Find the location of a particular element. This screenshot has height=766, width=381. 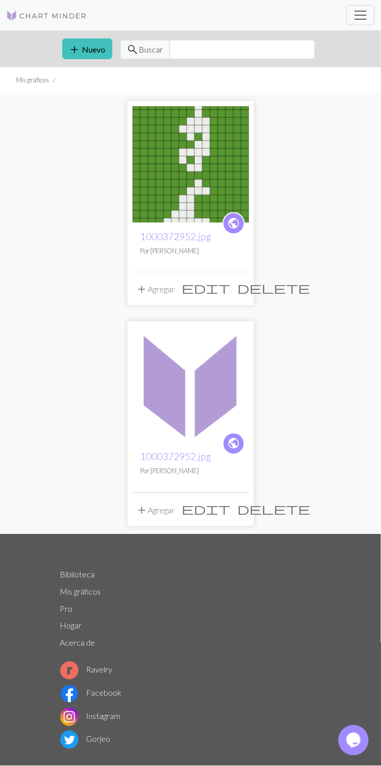

font: Nuevo is located at coordinates (94, 49).